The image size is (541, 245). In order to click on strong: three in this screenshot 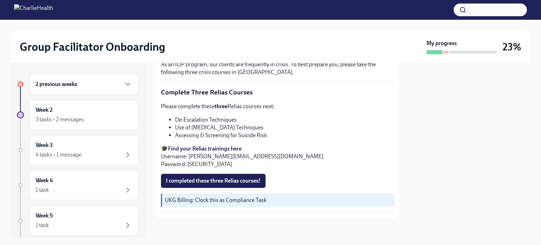, I will do `click(221, 106)`.